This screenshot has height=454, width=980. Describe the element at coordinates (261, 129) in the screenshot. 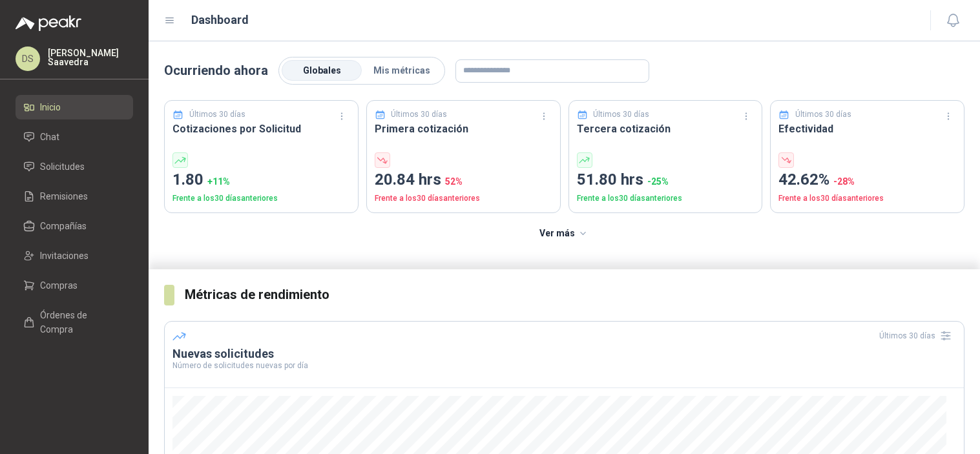

I see `h3: Cotizaciones por Solicitud` at that location.